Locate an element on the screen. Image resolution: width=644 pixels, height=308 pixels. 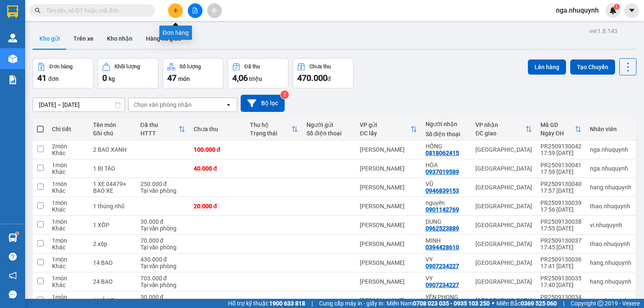
span: đ is located at coordinates (329, 79).